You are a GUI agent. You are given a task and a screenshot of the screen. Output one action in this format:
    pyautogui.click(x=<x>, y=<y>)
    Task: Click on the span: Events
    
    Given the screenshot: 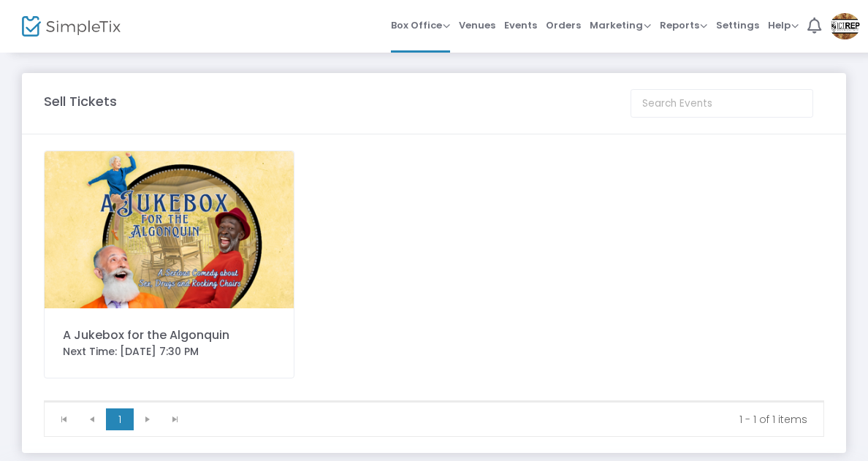 What is the action you would take?
    pyautogui.click(x=520, y=25)
    